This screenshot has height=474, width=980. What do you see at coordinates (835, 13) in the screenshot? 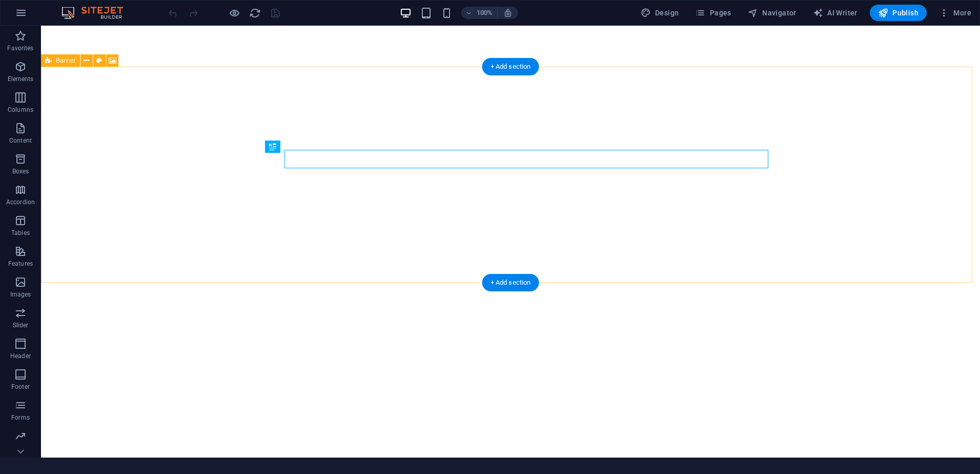
I see `span: AI Writer` at bounding box center [835, 13].